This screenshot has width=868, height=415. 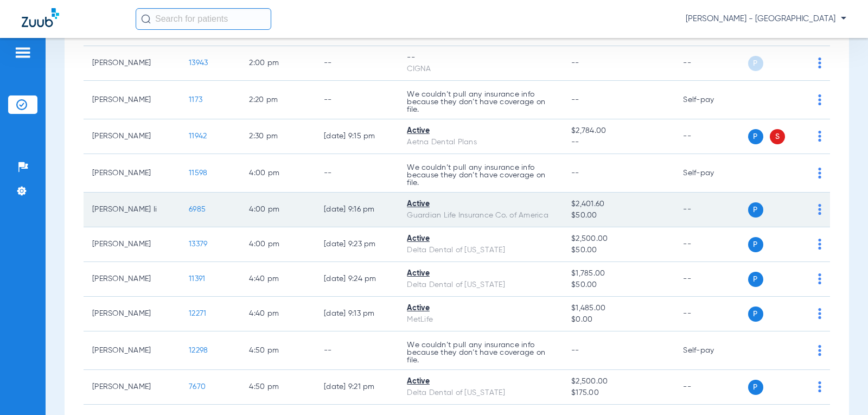 I want to click on img: Search Icon, so click(x=146, y=19).